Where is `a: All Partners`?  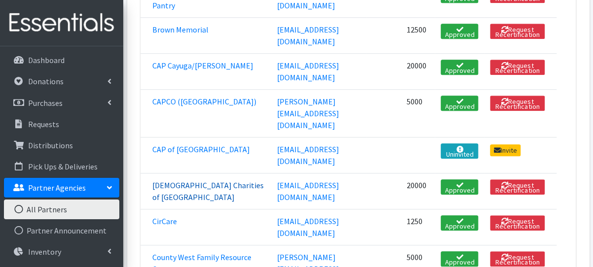 a: All Partners is located at coordinates (62, 210).